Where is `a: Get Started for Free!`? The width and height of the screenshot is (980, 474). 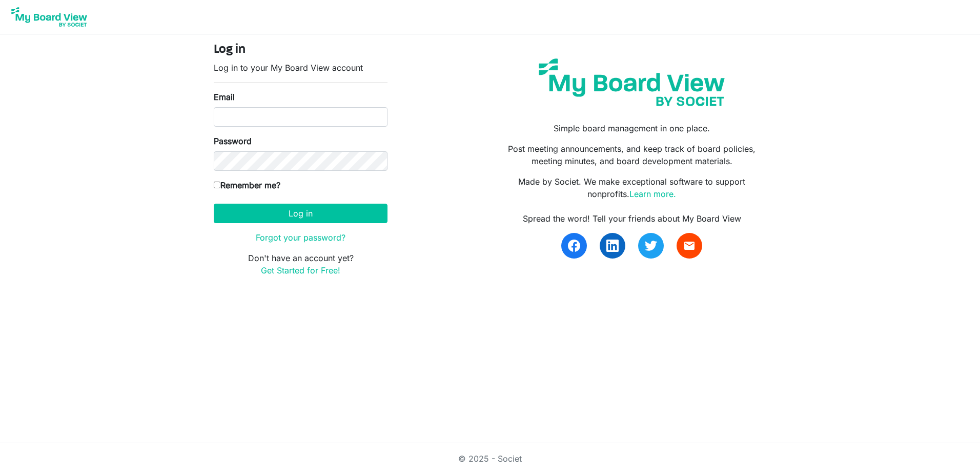 a: Get Started for Free! is located at coordinates (300, 270).